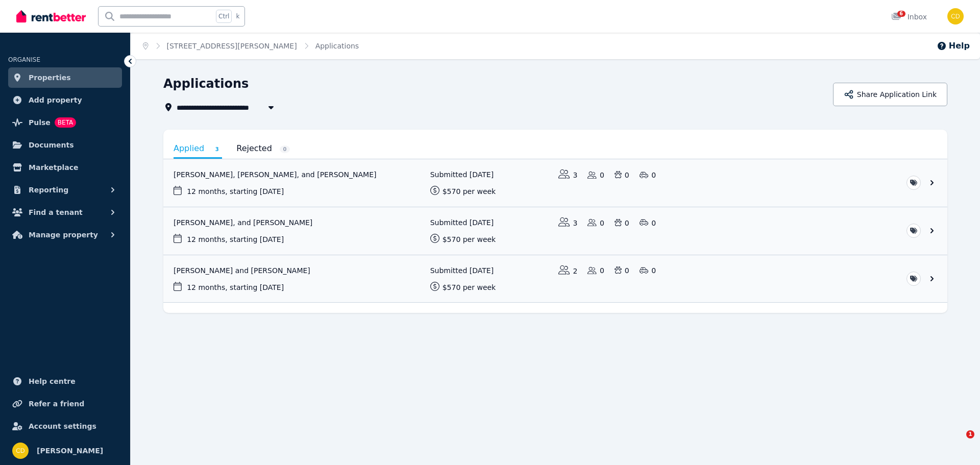  I want to click on span: k, so click(237, 16).